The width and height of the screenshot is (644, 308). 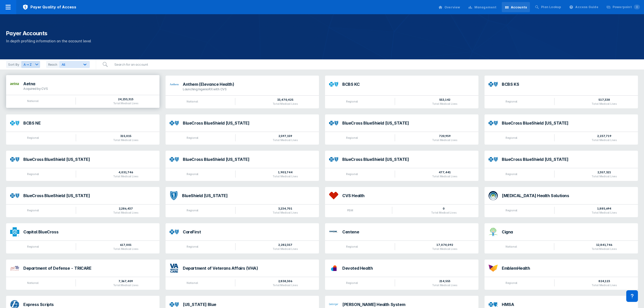 What do you see at coordinates (334, 84) in the screenshot?
I see `img: bcbs-kansas-city.png` at bounding box center [334, 84].